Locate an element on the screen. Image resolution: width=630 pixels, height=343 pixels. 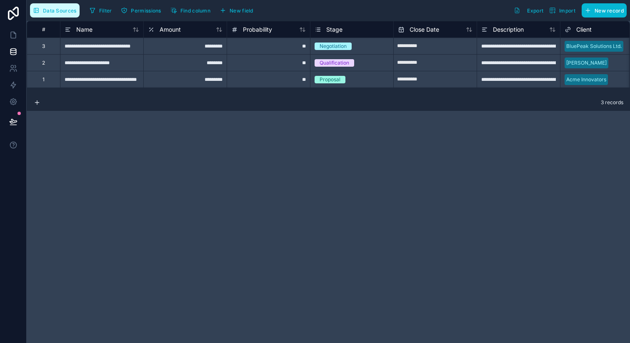
span: Export is located at coordinates (535, 10).